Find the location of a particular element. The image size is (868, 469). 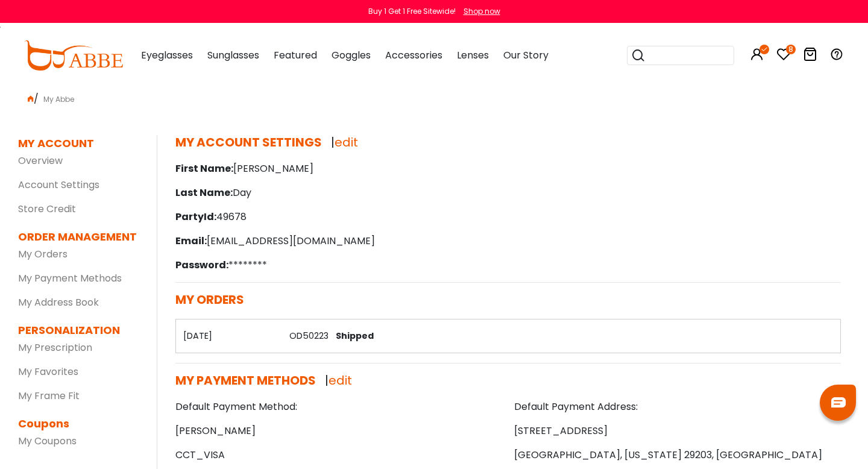

span: PartyId: is located at coordinates (196, 217).